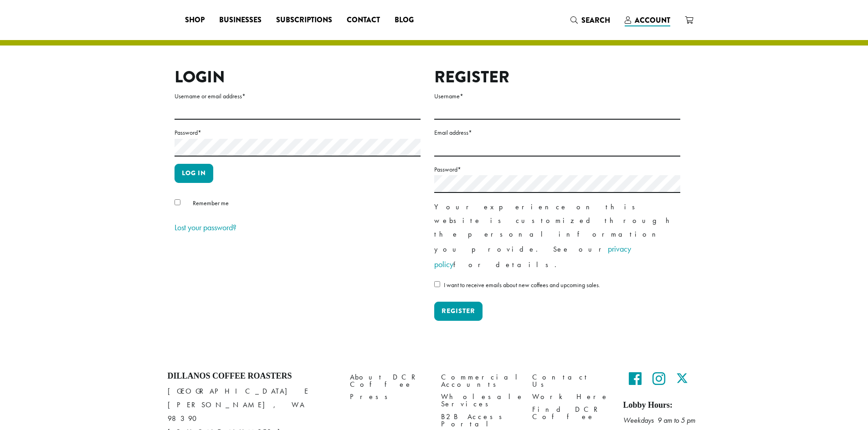  What do you see at coordinates (557, 132) in the screenshot?
I see `label: Email address` at bounding box center [557, 132].